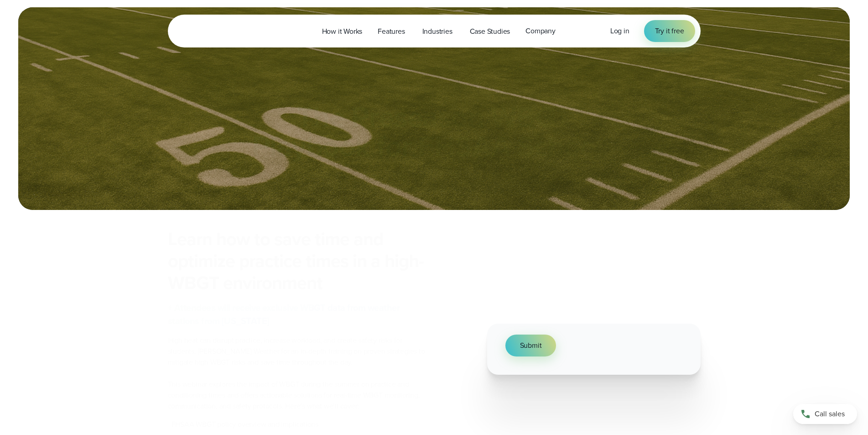 This screenshot has height=435, width=868. I want to click on a: Case Studies, so click(490, 31).